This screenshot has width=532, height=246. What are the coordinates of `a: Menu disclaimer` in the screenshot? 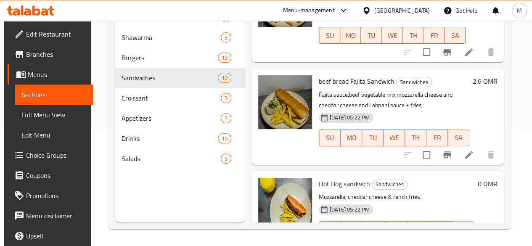 It's located at (50, 216).